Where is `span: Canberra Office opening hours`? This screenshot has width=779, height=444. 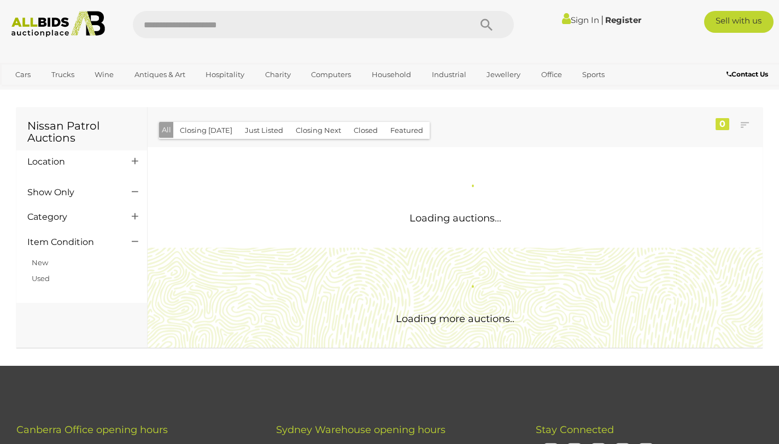 span: Canberra Office opening hours is located at coordinates (92, 430).